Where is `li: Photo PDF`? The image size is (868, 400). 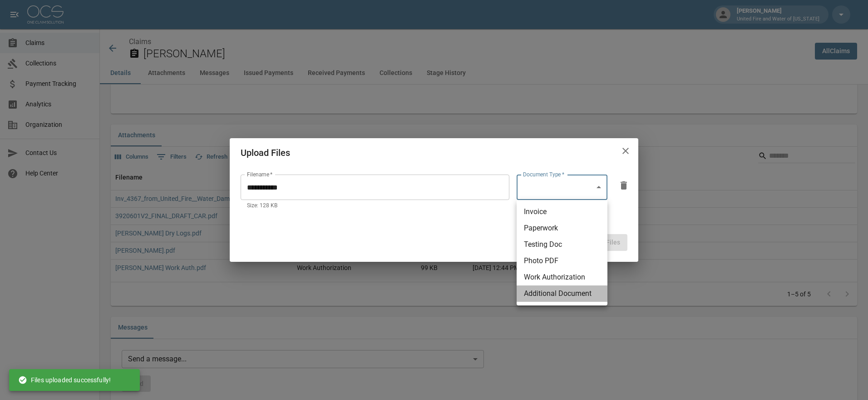 li: Photo PDF is located at coordinates (562, 261).